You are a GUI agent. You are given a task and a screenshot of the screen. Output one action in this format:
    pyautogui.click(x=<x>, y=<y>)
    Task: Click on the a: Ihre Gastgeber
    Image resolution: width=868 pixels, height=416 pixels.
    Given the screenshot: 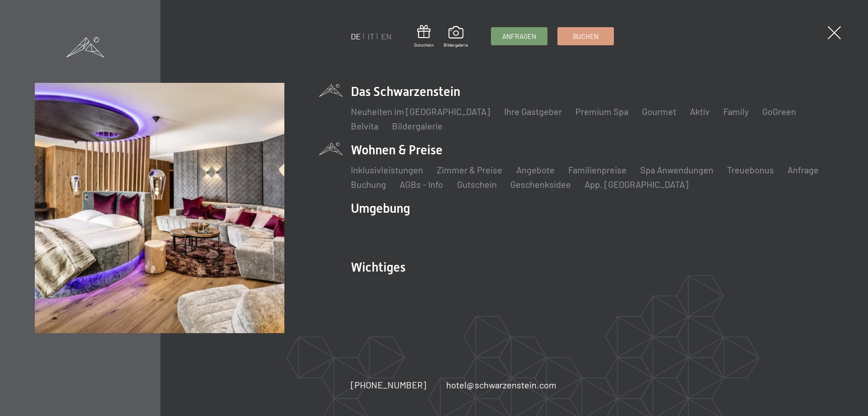 What is the action you would take?
    pyautogui.click(x=532, y=112)
    